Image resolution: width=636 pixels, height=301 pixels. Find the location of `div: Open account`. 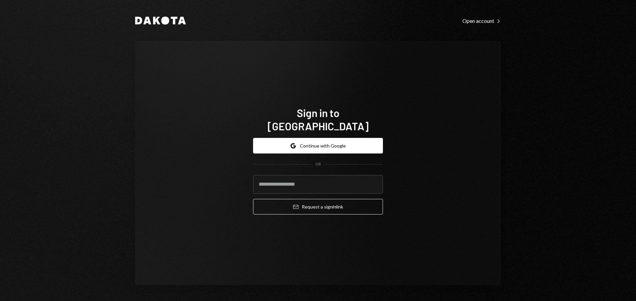

div: Open account is located at coordinates (482, 21).